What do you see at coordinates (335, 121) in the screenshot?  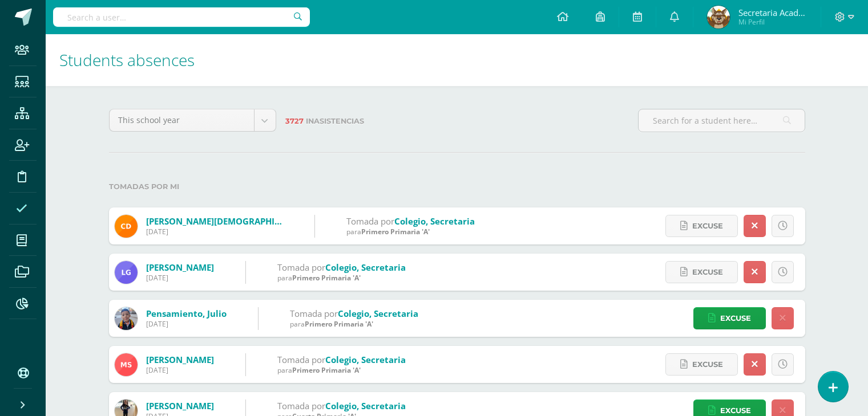 I see `span: Inasistencias` at bounding box center [335, 121].